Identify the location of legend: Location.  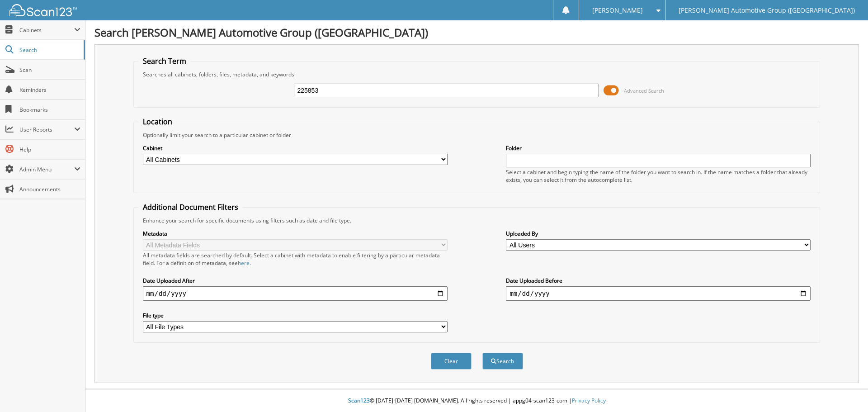
(157, 121).